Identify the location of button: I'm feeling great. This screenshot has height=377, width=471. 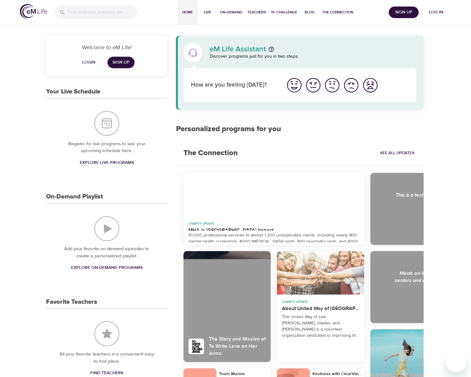
(294, 85).